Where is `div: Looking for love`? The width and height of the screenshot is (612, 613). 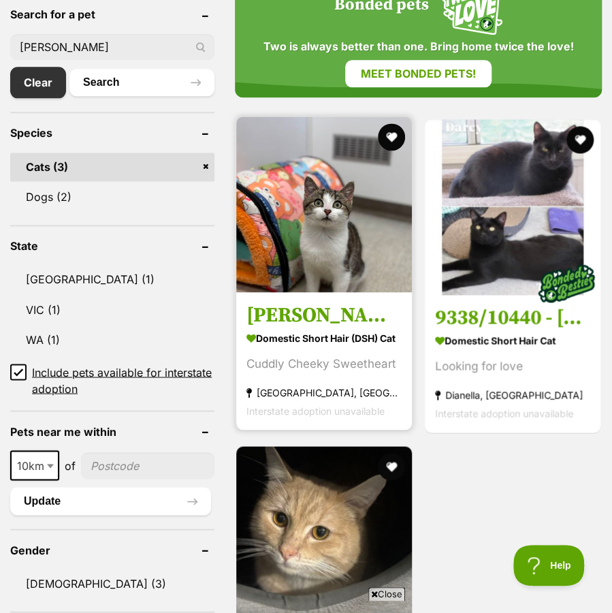 div: Looking for love is located at coordinates (513, 366).